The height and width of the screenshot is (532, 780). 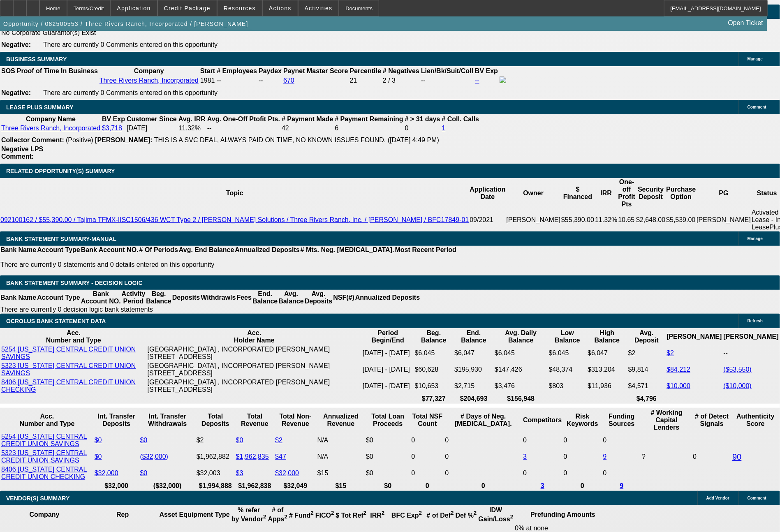 What do you see at coordinates (525, 456) in the screenshot?
I see `a: 3` at bounding box center [525, 456].